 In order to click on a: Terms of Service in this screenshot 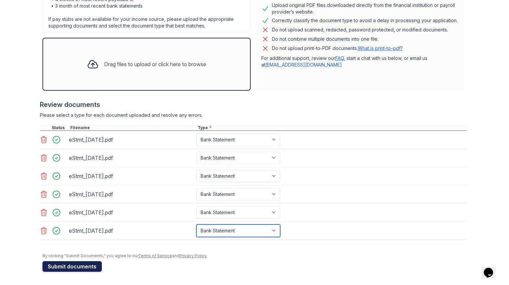, I will do `click(155, 256)`.